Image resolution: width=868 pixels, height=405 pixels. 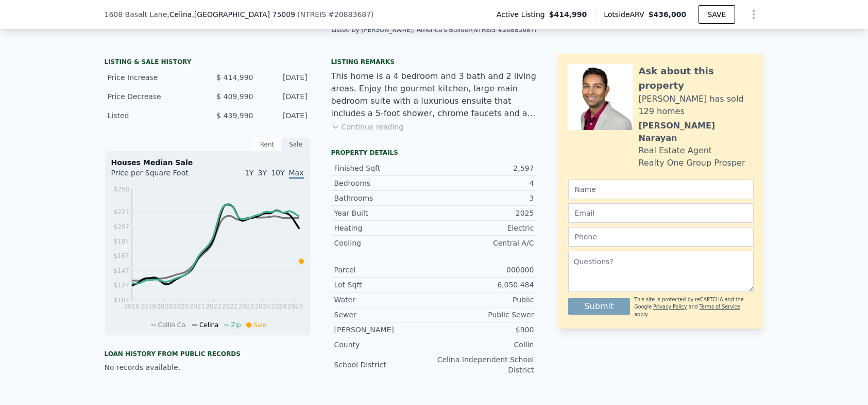 I want to click on span: $436,000, so click(x=668, y=15).